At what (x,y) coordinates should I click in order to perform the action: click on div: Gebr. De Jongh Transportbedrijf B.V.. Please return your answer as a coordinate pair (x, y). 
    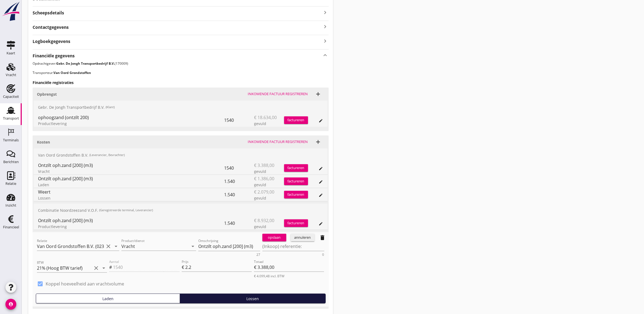
    Looking at the image, I should click on (181, 107).